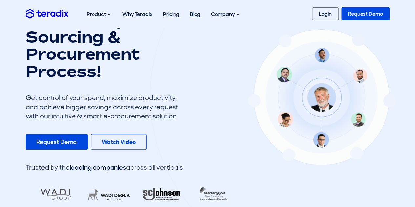 Image resolution: width=415 pixels, height=207 pixels. What do you see at coordinates (171, 14) in the screenshot?
I see `a: Pricing` at bounding box center [171, 14].